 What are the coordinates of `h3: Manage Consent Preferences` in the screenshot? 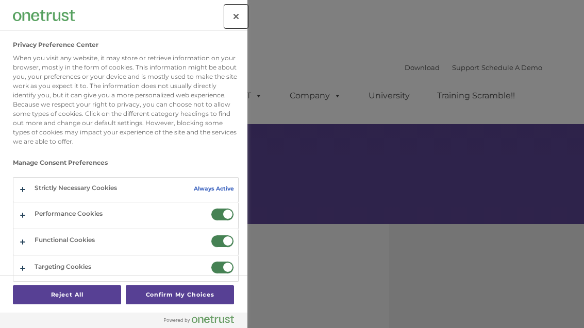 It's located at (126, 165).